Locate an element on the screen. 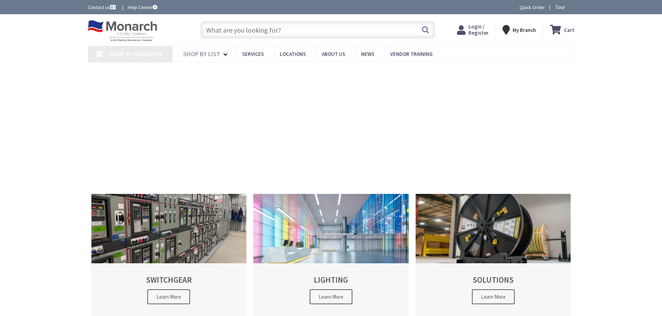  span: Services is located at coordinates (253, 54).